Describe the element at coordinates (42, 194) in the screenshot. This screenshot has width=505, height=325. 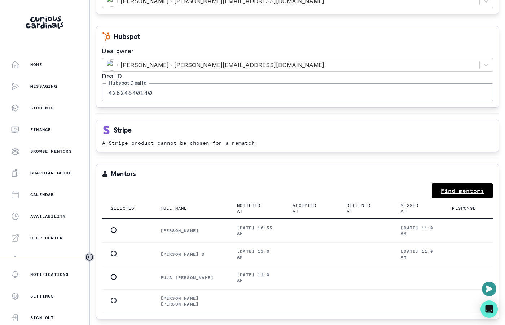
I see `p: Calendar` at that location.